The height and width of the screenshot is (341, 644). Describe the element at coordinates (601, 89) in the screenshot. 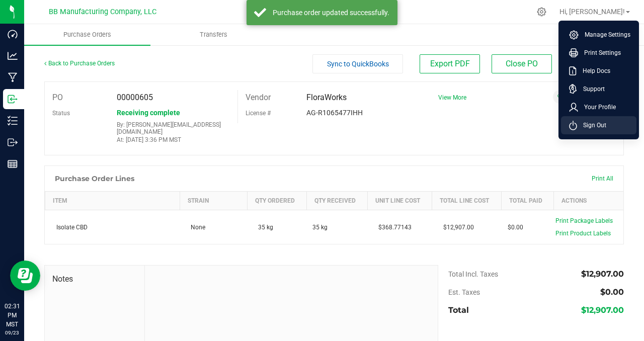

I see `a: Support` at that location.